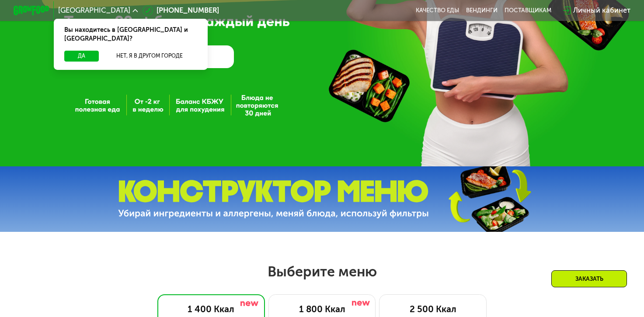  Describe the element at coordinates (589, 279) in the screenshot. I see `div: Заказать` at that location.